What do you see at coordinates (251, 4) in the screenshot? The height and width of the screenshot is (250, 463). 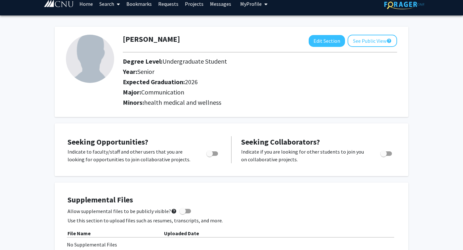 I see `span: My Profile` at bounding box center [251, 4].